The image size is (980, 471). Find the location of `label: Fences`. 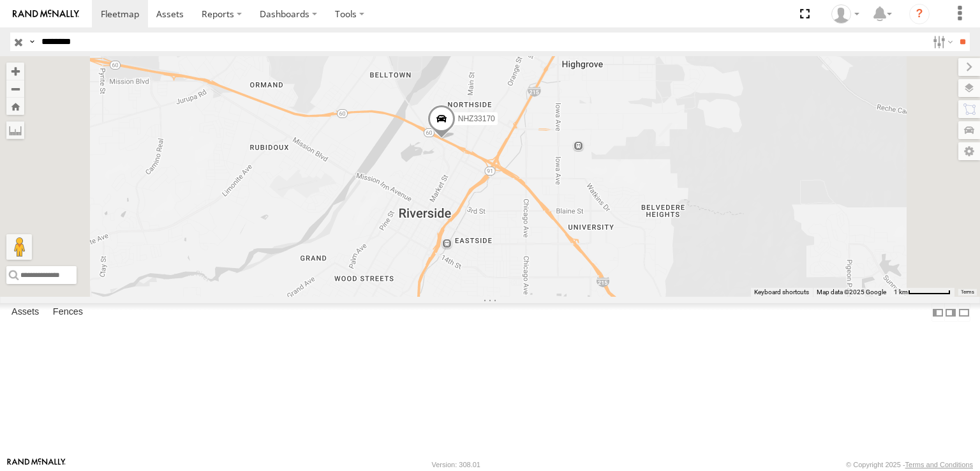

label: Fences is located at coordinates (67, 313).